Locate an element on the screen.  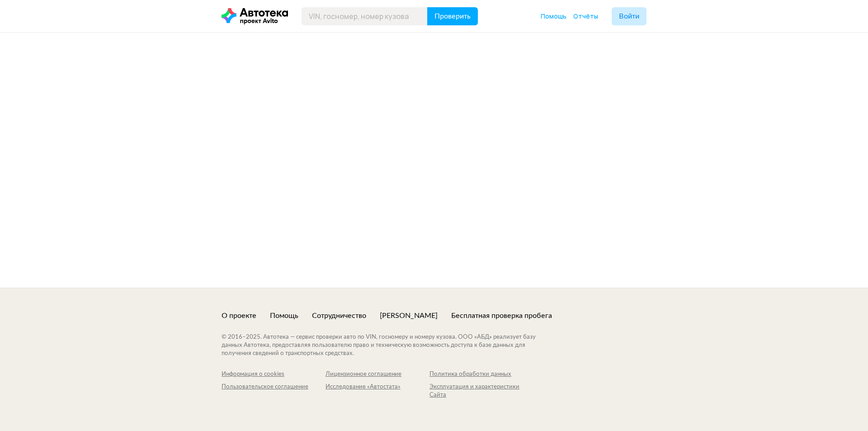
div: Помощь is located at coordinates (284, 316).